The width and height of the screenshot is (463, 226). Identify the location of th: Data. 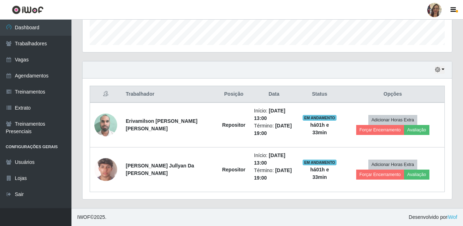
(274, 94).